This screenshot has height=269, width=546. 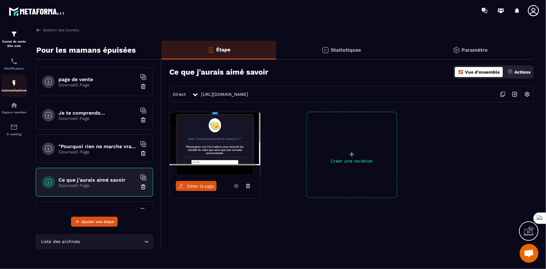 I want to click on h6: "Pourquoi rien ne marche vraiment", so click(x=98, y=146).